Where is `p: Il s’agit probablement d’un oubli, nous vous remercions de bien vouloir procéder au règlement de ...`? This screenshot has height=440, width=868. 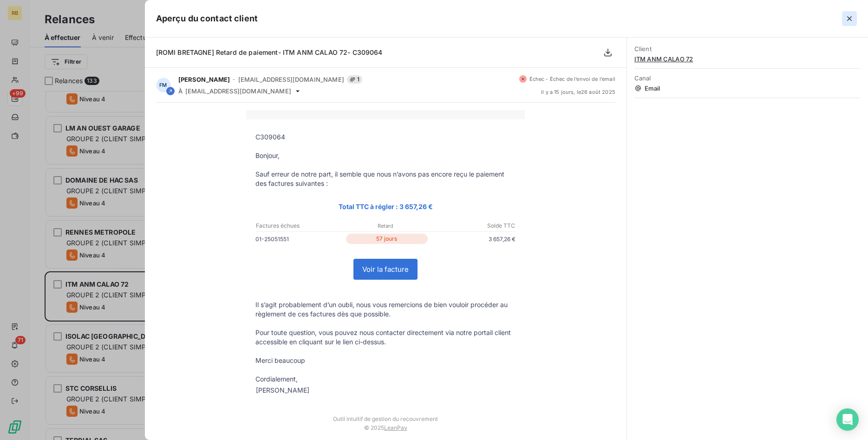 p: Il s’agit probablement d’un oubli, nous vous remercions de bien vouloir procéder au règlement de ... is located at coordinates (386, 310).